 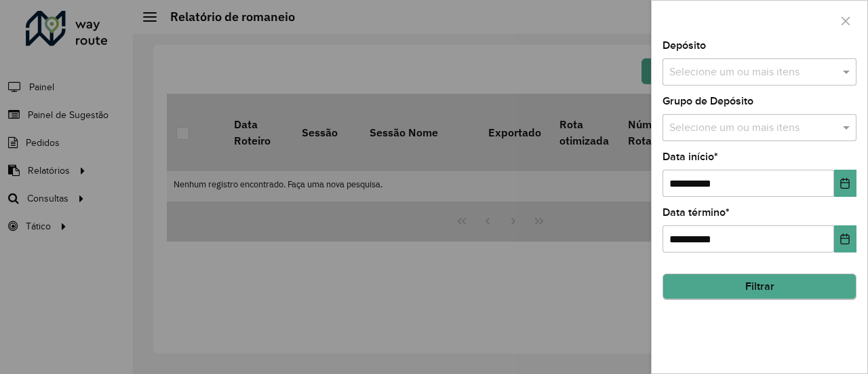 What do you see at coordinates (759, 286) in the screenshot?
I see `button: Filtrar` at bounding box center [759, 286].